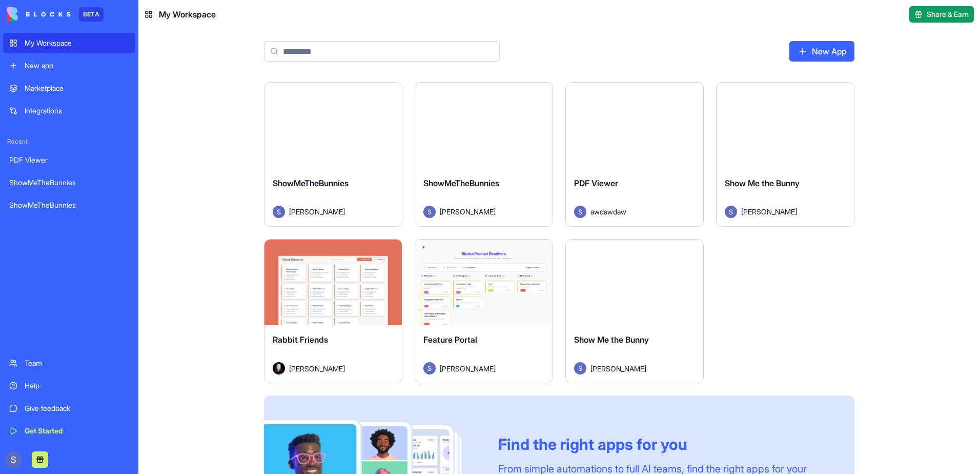 The width and height of the screenshot is (980, 474). Describe the element at coordinates (300, 339) in the screenshot. I see `span: Rabbit Friends` at that location.